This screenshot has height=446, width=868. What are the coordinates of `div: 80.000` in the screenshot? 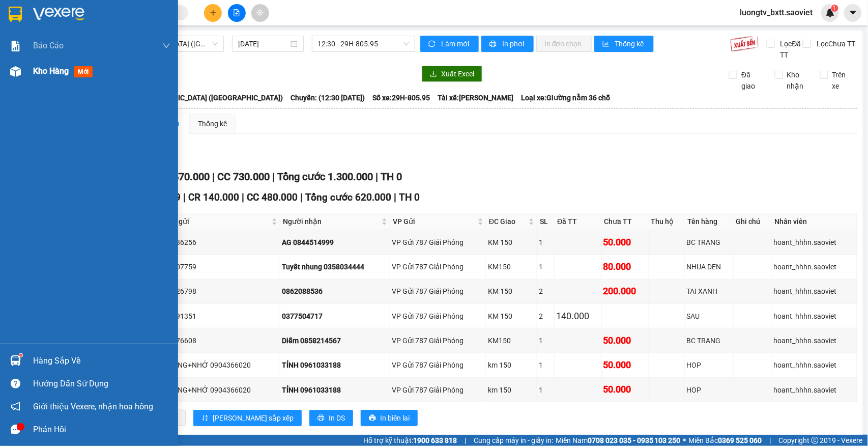 It's located at (625, 267).